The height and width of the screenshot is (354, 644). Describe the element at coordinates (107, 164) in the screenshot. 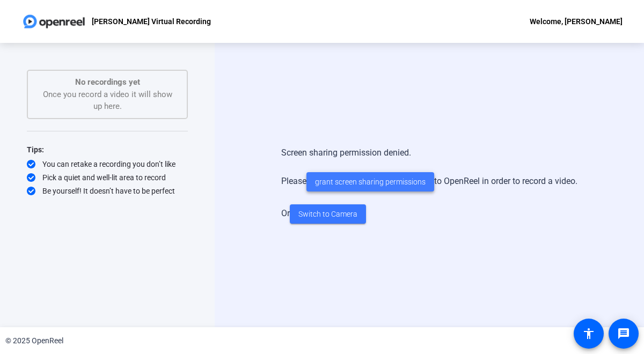

I see `div: You can retake a recording you don’t like` at that location.